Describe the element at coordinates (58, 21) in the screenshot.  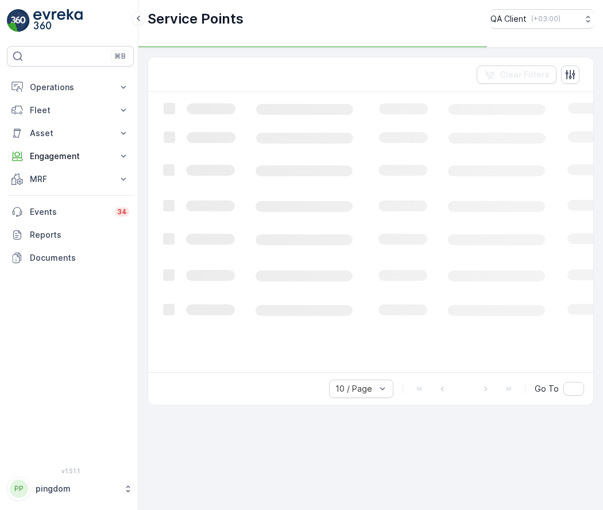
I see `img: logo_light-DOdMpM7g.png` at that location.